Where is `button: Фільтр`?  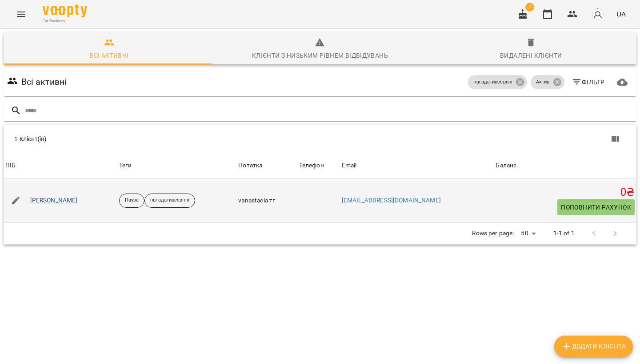 button: Фільтр is located at coordinates (588, 82).